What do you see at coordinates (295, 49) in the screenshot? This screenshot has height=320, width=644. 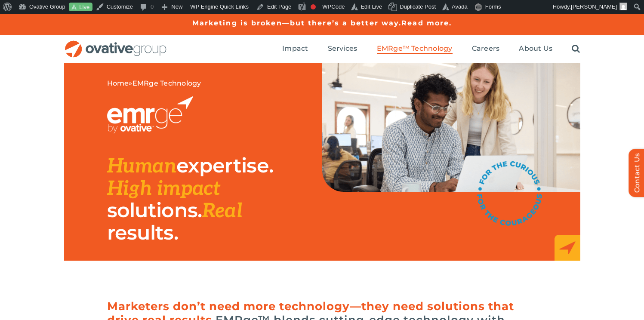 I see `span: Impact` at bounding box center [295, 49].